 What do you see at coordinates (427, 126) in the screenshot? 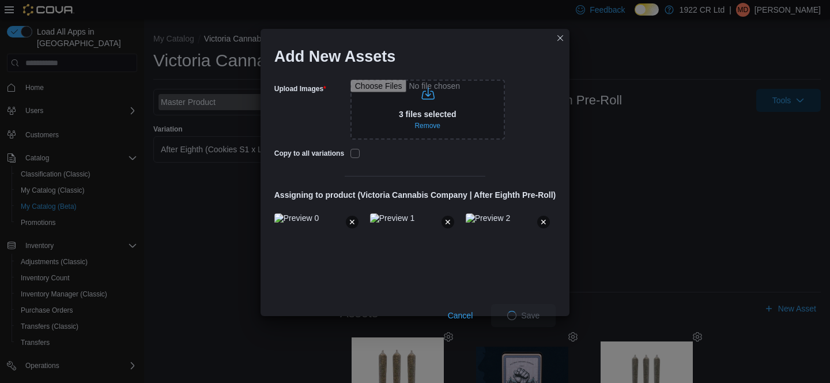
I see `span: Remove` at bounding box center [427, 126].